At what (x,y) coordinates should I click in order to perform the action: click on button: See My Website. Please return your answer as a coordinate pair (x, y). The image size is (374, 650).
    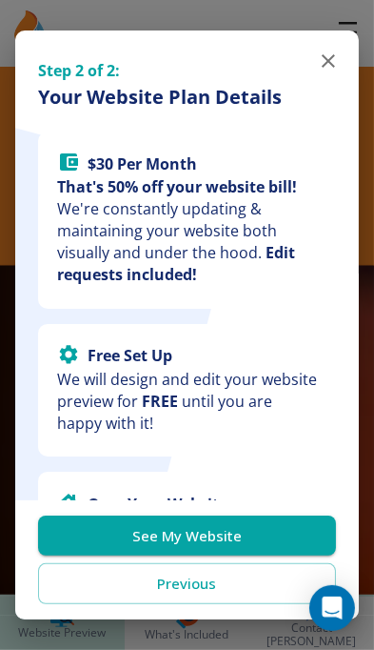
    Looking at the image, I should click on (187, 536).